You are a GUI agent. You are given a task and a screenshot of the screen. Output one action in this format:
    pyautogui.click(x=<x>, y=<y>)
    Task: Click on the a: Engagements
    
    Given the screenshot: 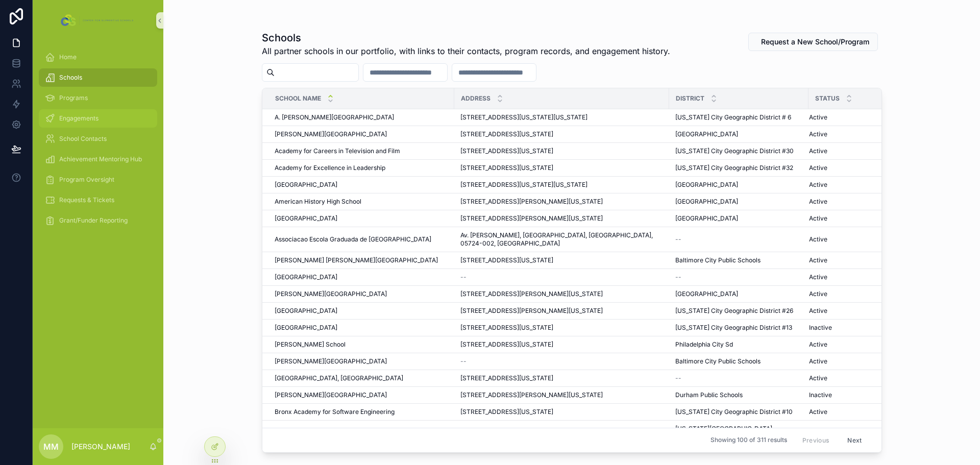 What is the action you would take?
    pyautogui.click(x=98, y=118)
    